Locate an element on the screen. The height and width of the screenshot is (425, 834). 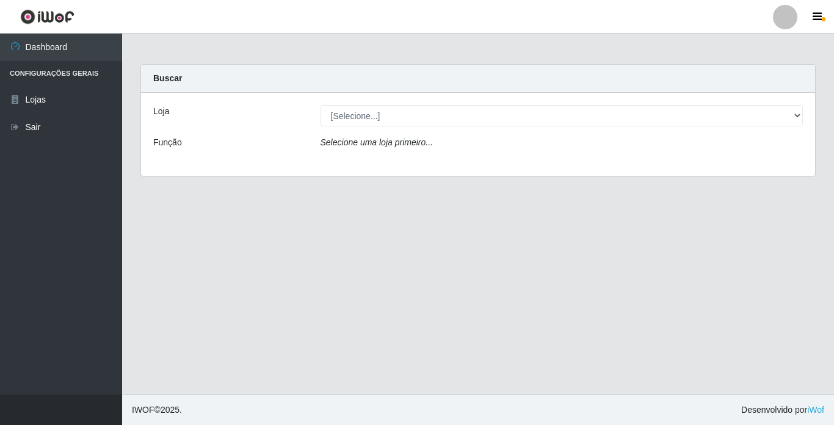
span: IWOF is located at coordinates (143, 410).